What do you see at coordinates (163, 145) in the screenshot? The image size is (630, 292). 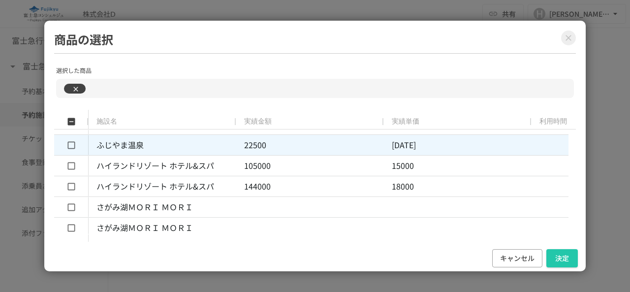 I see `p: ふじやま温泉` at bounding box center [163, 145].